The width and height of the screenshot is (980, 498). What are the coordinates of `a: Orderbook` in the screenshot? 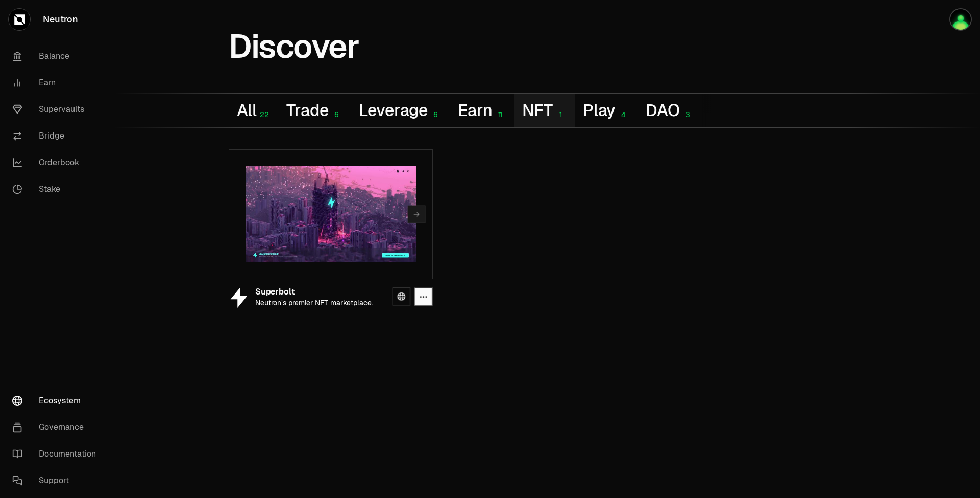 It's located at (57, 163).